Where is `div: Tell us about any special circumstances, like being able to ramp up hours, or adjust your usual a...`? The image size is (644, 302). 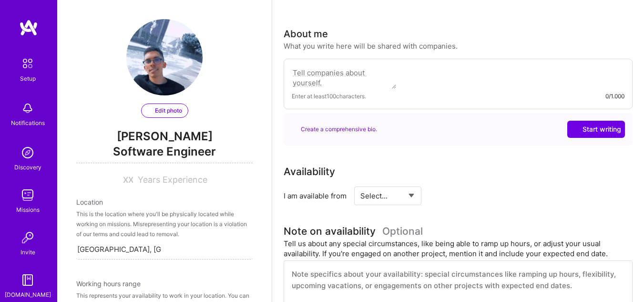
div: Tell us about any special circumstances, like being able to ramp up hours, or adjust your usual a... is located at coordinates (458, 248).